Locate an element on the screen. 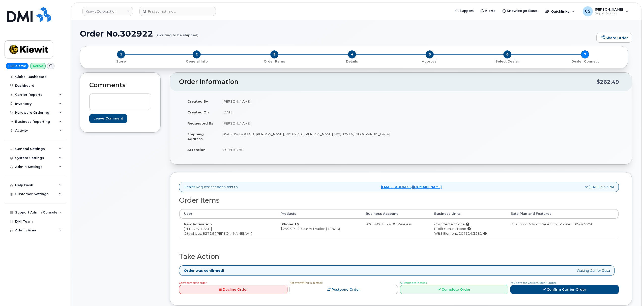 This screenshot has height=306, width=644. td: 990540011 - AT&T Wireless is located at coordinates (396, 228).